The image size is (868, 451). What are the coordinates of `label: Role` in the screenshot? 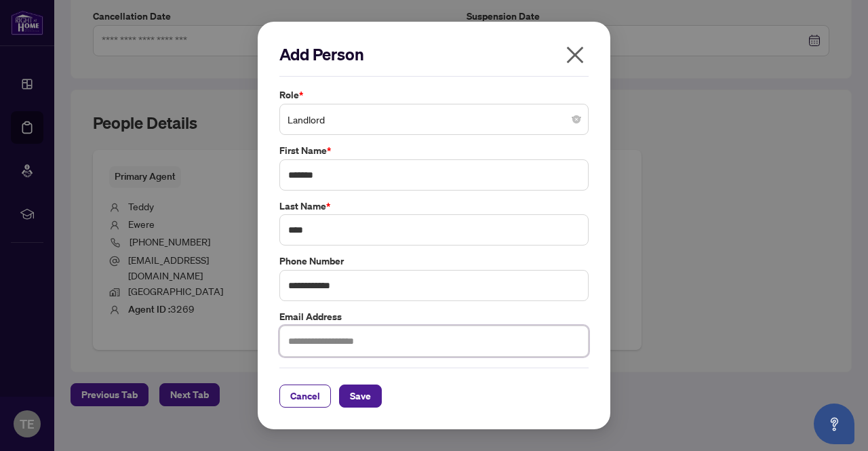 It's located at (434, 95).